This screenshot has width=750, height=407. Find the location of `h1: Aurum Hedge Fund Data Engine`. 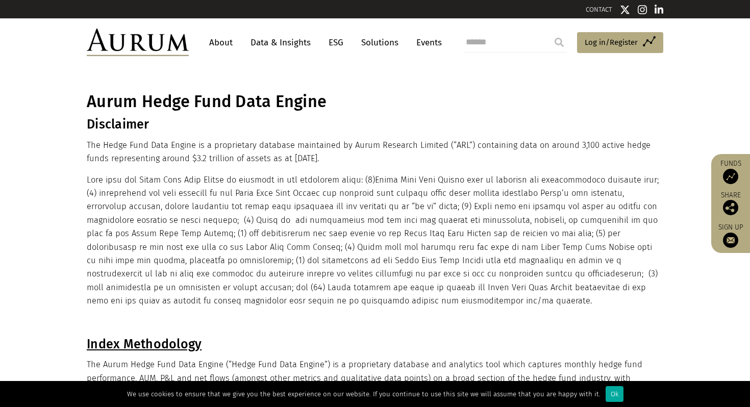

h1: Aurum Hedge Fund Data Engine is located at coordinates (373, 101).